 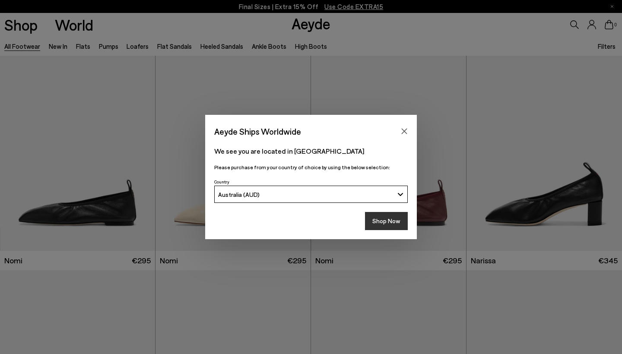 What do you see at coordinates (222, 182) in the screenshot?
I see `span: Country` at bounding box center [222, 182].